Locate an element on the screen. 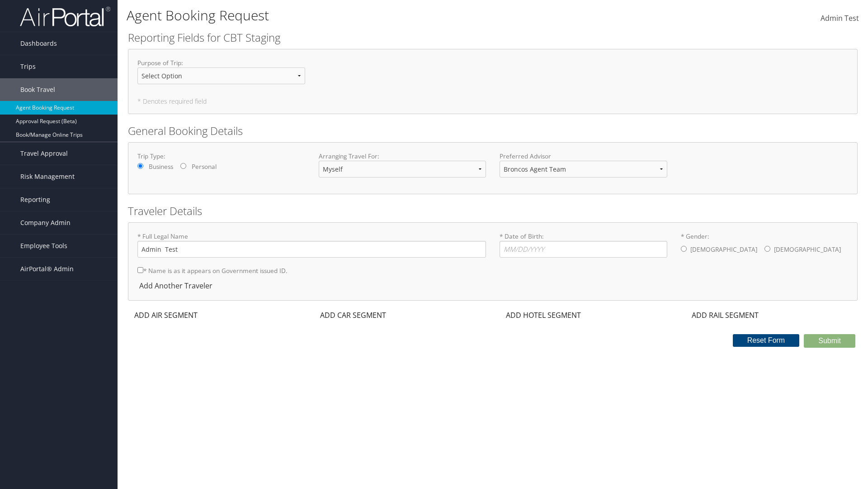 Image resolution: width=868 pixels, height=489 pixels. input: * Date of Birth: is located at coordinates (584, 249).